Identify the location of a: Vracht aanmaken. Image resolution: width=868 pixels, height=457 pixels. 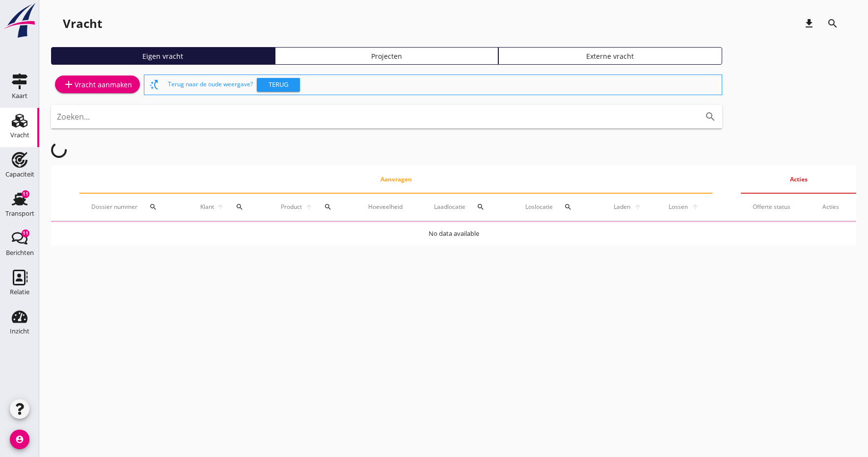
(97, 84).